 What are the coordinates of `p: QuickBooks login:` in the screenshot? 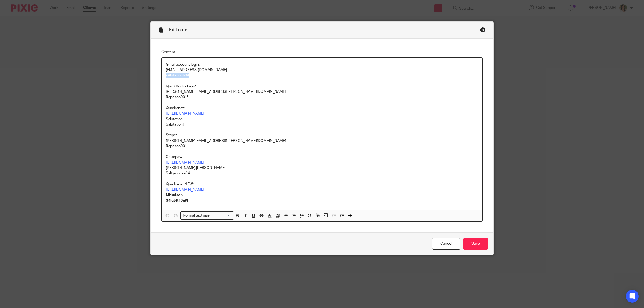 It's located at (322, 86).